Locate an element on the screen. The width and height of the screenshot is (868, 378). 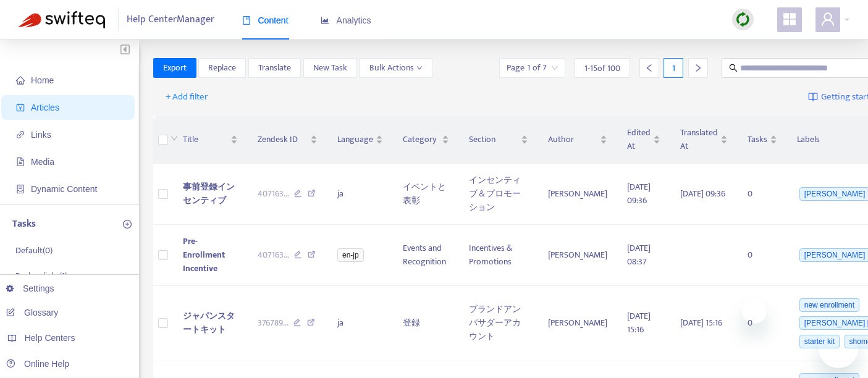
button: Bulk Actionsdown is located at coordinates (396, 68).